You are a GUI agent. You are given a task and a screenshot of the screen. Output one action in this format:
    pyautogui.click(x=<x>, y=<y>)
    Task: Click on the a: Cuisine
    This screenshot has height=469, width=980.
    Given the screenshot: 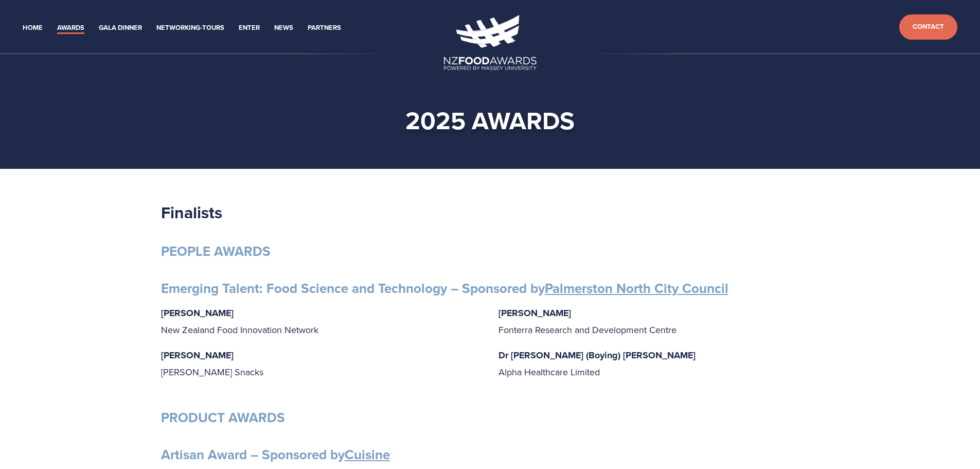 What is the action you would take?
    pyautogui.click(x=367, y=454)
    